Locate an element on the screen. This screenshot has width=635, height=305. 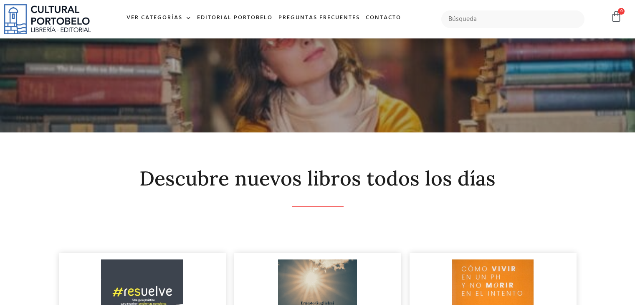
a: 0 is located at coordinates (616, 16).